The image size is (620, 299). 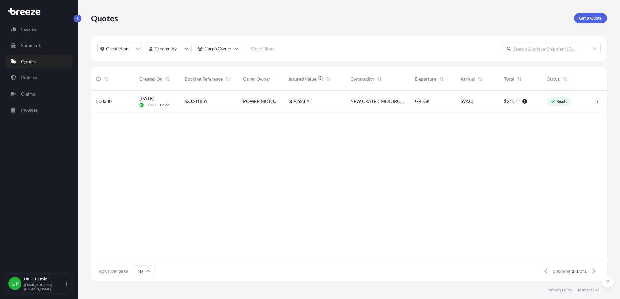 What do you see at coordinates (29, 29) in the screenshot?
I see `p: Insights` at bounding box center [29, 29].